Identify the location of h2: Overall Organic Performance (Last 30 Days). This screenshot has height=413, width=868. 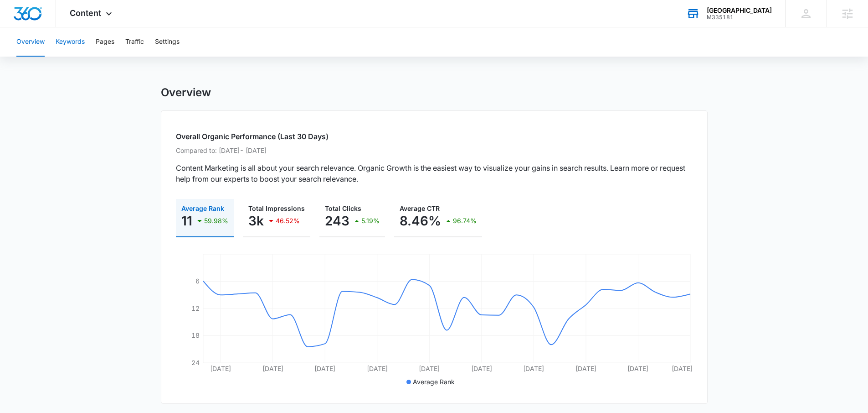
(434, 136).